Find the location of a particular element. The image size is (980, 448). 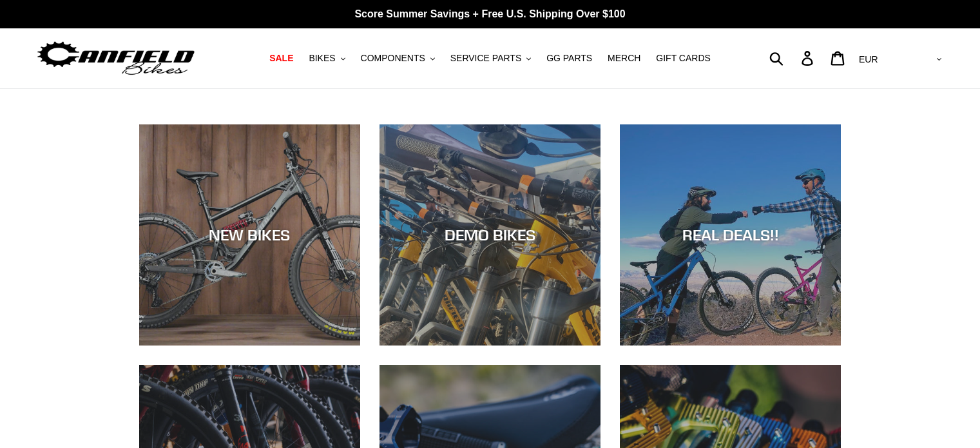

div: REAL DEALS!! is located at coordinates (730, 235).